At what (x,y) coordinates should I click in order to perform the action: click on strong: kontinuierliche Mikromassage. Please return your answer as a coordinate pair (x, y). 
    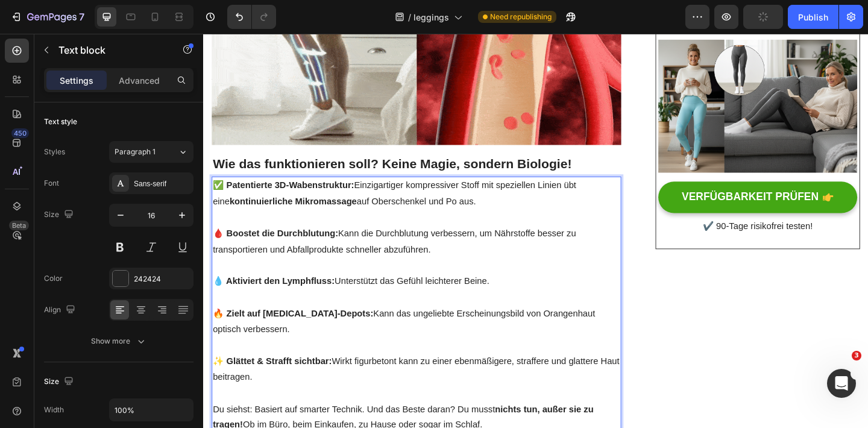
    Looking at the image, I should click on (97, 182).